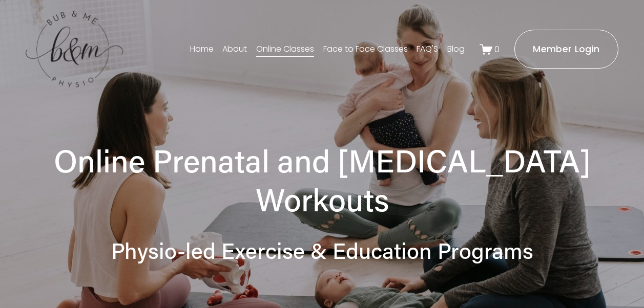 The width and height of the screenshot is (644, 308). What do you see at coordinates (74, 49) in the screenshot?
I see `a: bubandme` at bounding box center [74, 49].